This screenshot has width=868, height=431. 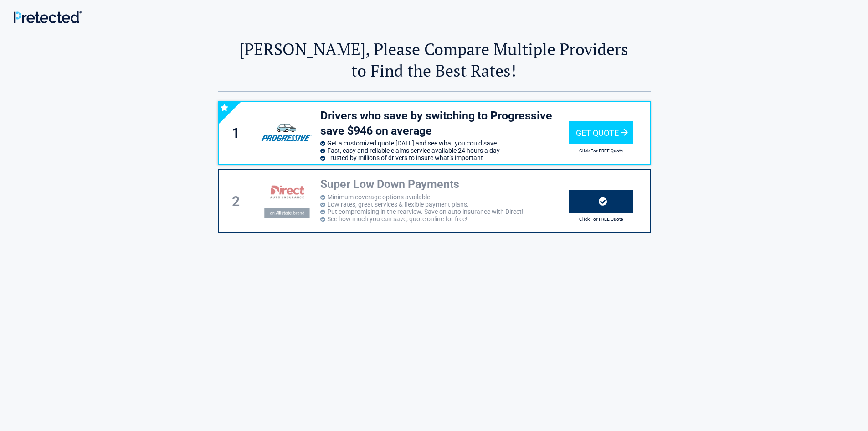 I want to click on h3: Drivers who save by switching to Progressive save $946 on average, so click(x=445, y=123).